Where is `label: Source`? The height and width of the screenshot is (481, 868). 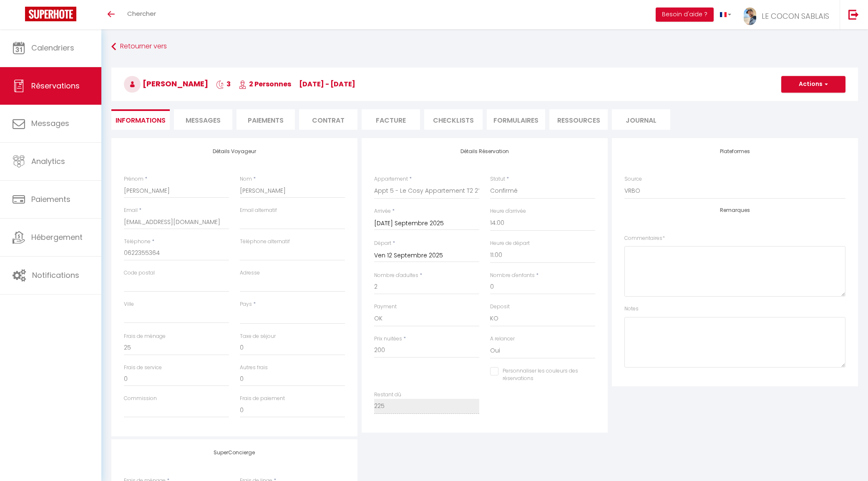
label: Source is located at coordinates (633, 179).